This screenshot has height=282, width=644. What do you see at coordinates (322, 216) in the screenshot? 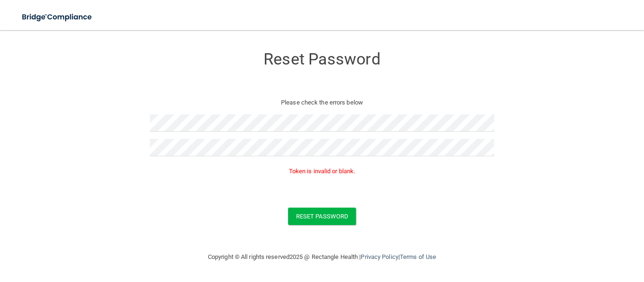
I see `button: Reset Password` at bounding box center [322, 216].